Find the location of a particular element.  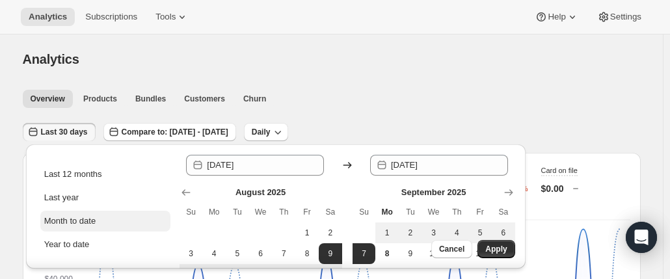

button: Show next month, October 2025 is located at coordinates (509, 193).